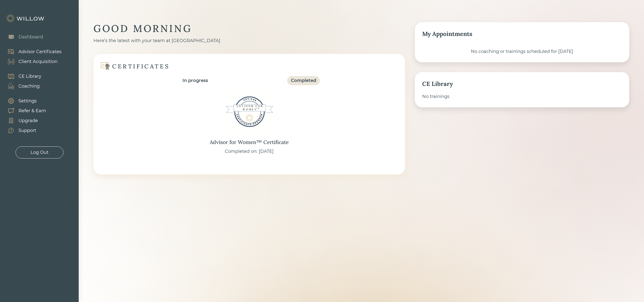 This screenshot has height=302, width=644. What do you see at coordinates (24, 120) in the screenshot?
I see `a: Upgrade` at bounding box center [24, 120].